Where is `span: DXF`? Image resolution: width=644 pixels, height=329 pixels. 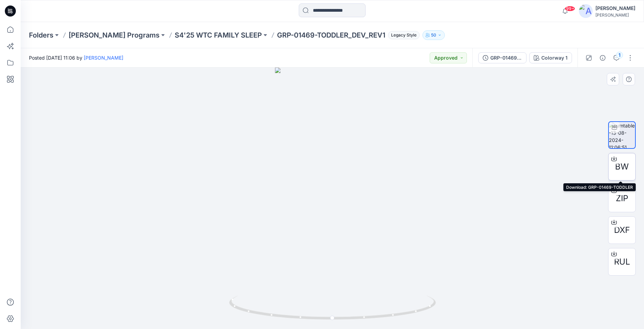
span: DXF is located at coordinates (622, 230).